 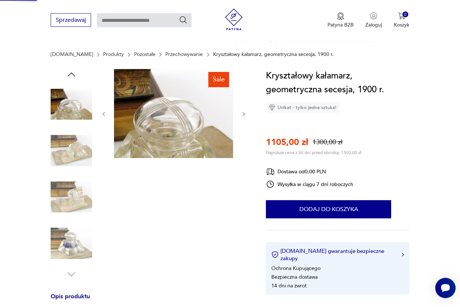 I want to click on img: Ikona strzałki w prawo, so click(x=402, y=255).